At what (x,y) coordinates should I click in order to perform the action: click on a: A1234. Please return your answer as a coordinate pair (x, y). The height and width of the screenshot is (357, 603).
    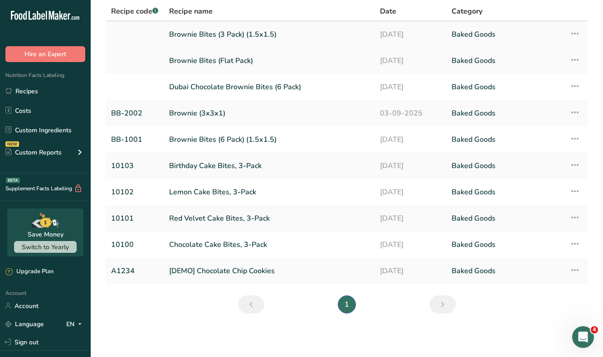
    Looking at the image, I should click on (135, 271).